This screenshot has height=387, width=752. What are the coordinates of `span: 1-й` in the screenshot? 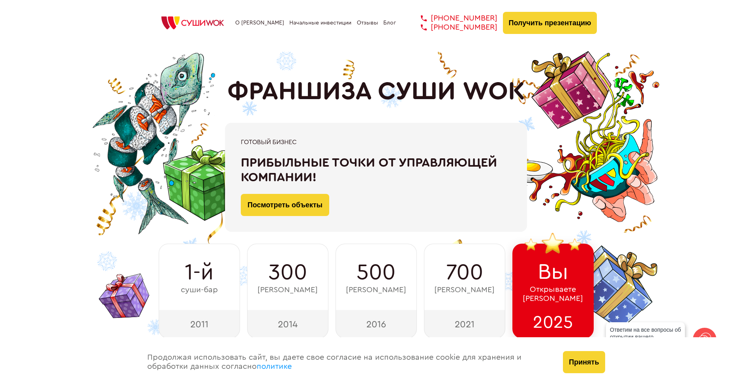 It's located at (199, 272).